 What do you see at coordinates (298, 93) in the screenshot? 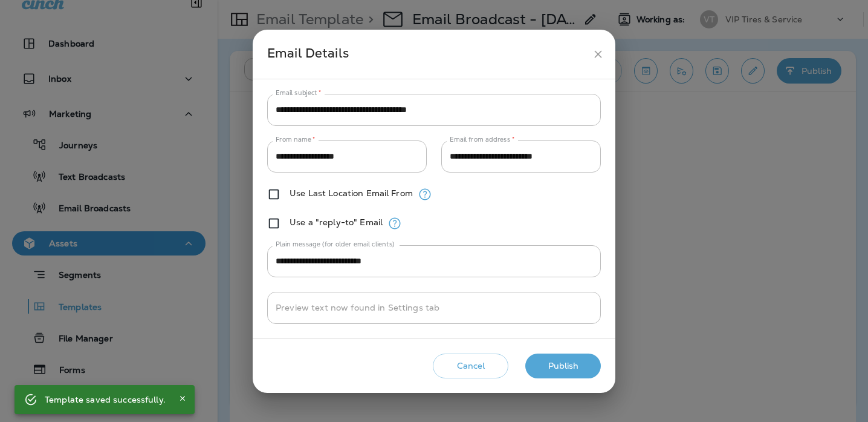
I see `label: Email subject` at bounding box center [298, 93].